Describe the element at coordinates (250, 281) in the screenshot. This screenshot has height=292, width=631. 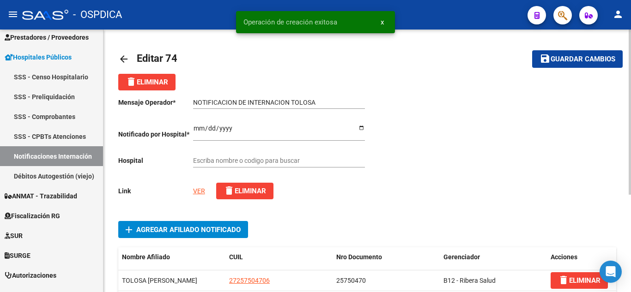
I see `span: 27257504706` at that location.